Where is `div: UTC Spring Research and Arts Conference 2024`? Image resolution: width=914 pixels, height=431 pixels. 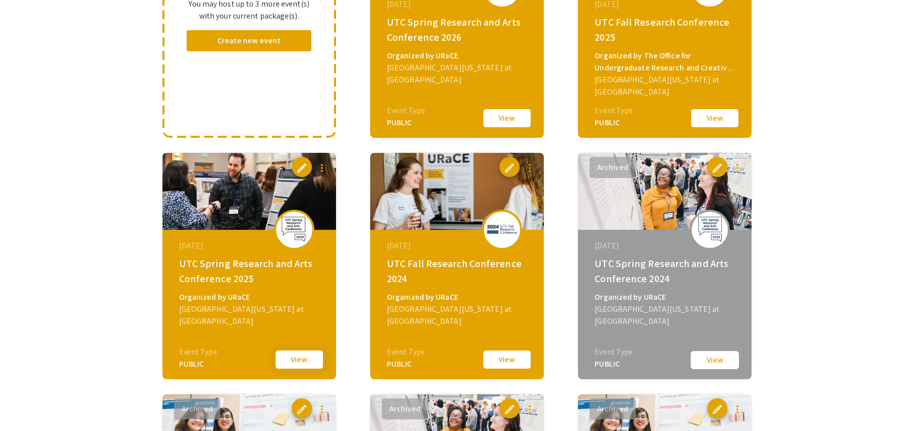
div: UTC Spring Research and Arts Conference 2024 is located at coordinates (666, 271).